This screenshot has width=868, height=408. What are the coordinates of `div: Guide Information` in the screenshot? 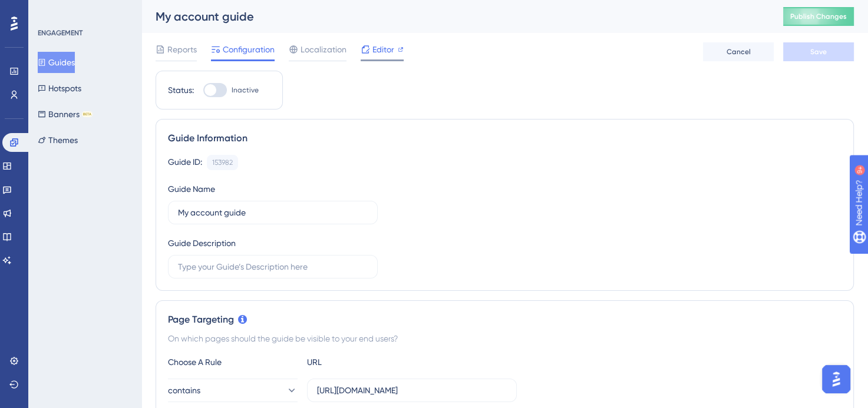 It's located at (504, 139).